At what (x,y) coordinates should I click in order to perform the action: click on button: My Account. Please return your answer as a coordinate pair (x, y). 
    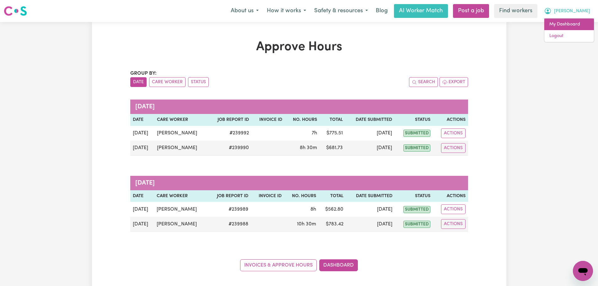
    Looking at the image, I should click on (567, 11).